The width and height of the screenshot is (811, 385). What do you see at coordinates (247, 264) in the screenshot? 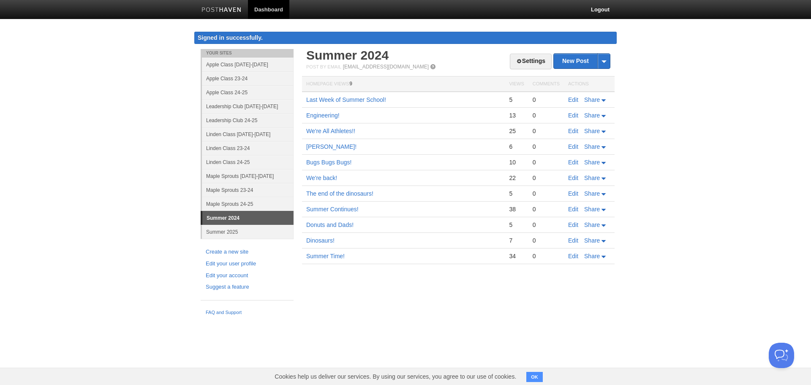
I see `a: Edit your user profile` at bounding box center [247, 264].